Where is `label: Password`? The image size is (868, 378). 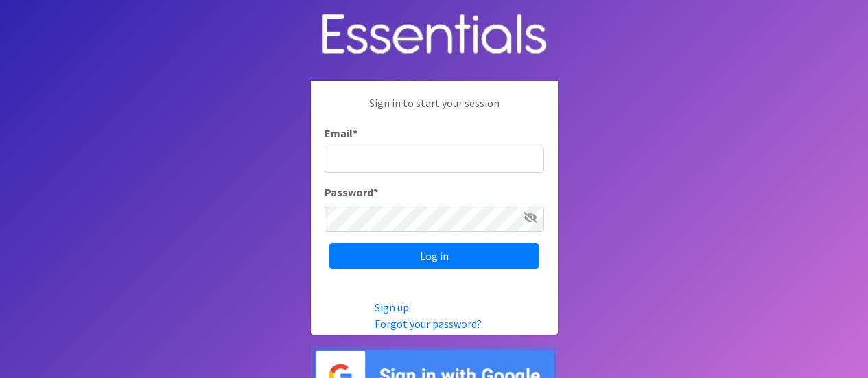 label: Password is located at coordinates (351, 192).